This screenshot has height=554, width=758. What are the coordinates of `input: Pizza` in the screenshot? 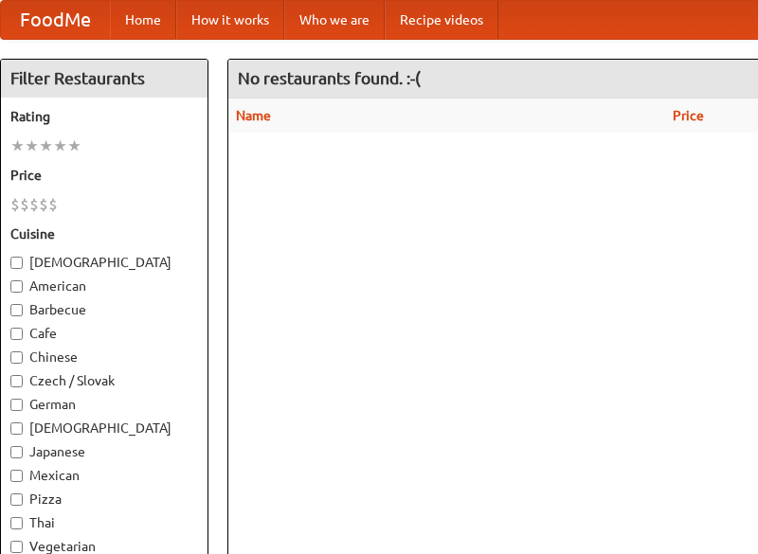 It's located at (16, 499).